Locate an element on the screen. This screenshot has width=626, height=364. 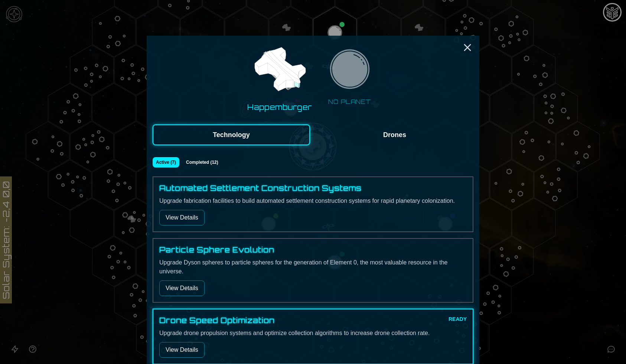
p: Upgrade fabrication facilities to build automated settlement construction systems for rapid plane... is located at coordinates (313, 201).